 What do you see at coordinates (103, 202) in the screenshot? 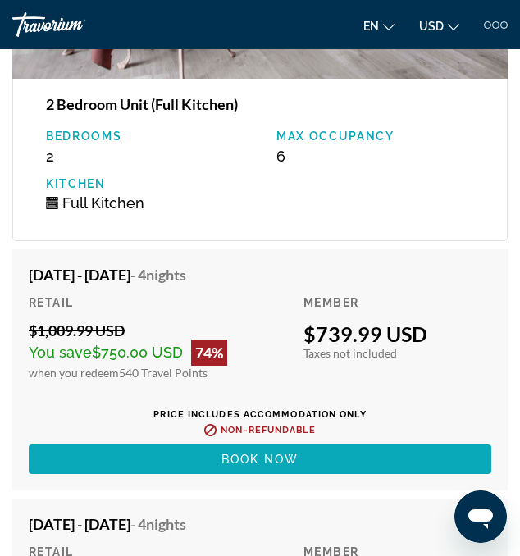
I see `span: Full Kitchen` at bounding box center [103, 202].